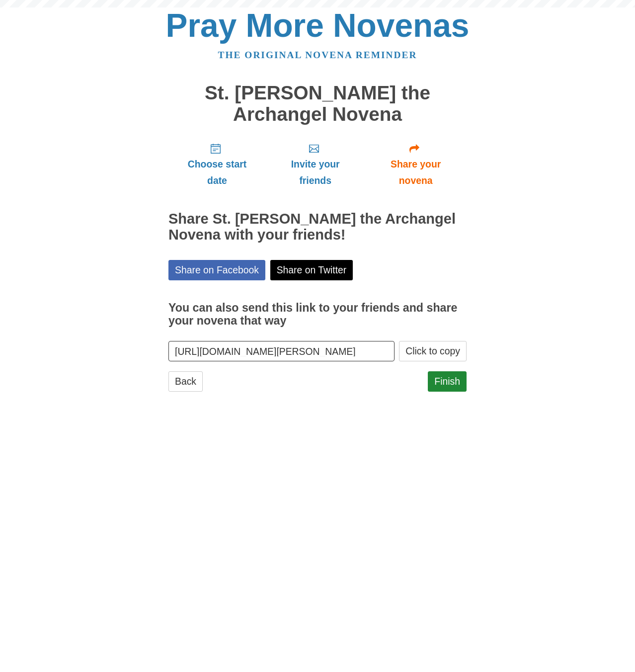 The width and height of the screenshot is (635, 672). Describe the element at coordinates (447, 381) in the screenshot. I see `a: Finish` at that location.